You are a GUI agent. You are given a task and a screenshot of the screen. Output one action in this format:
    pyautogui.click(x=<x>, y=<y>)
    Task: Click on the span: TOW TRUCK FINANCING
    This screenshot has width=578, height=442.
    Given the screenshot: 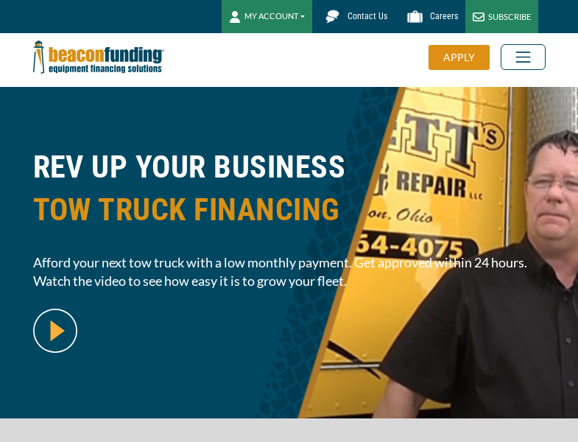 What is the action you would take?
    pyautogui.click(x=289, y=210)
    